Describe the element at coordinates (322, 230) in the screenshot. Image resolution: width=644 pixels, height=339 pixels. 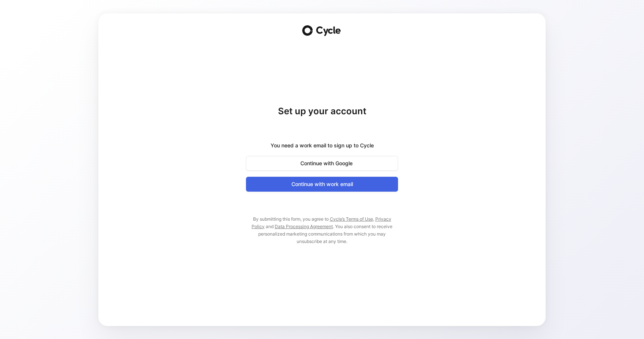
I see `p: By submitting this form, you agree to , and . You also consent to receive personalized marketing ...` at that location.